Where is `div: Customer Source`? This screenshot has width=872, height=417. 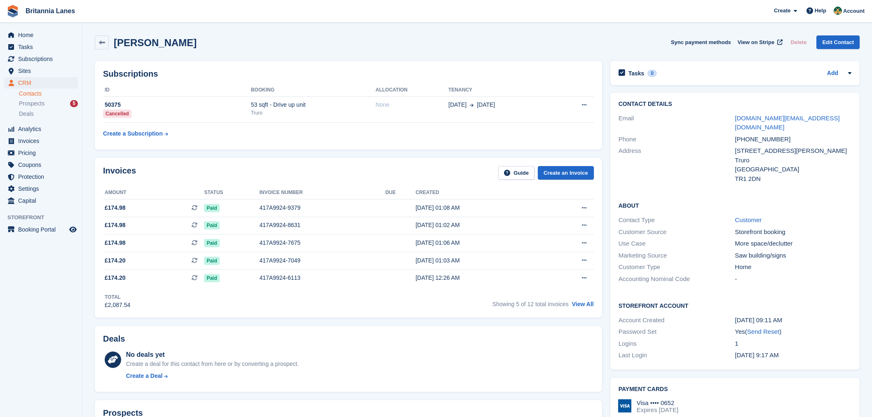
div: Customer Source is located at coordinates (677, 232).